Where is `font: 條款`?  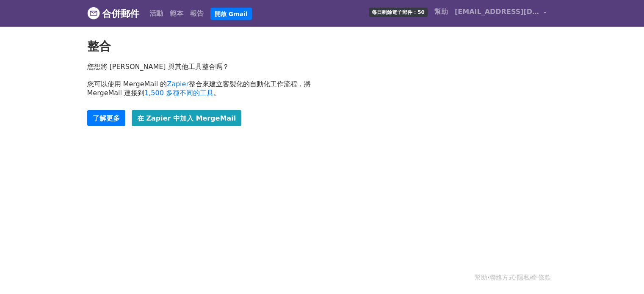 font: 條款 is located at coordinates (544, 277).